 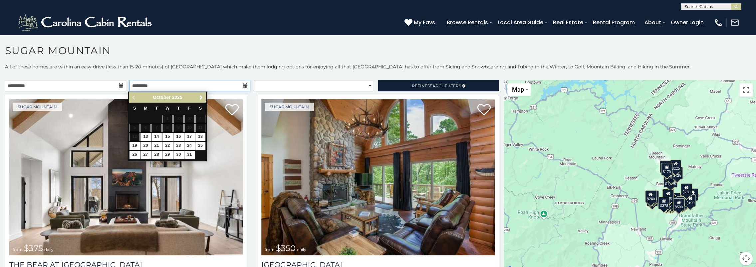 I want to click on a: RefineSearchFilters, so click(x=438, y=86).